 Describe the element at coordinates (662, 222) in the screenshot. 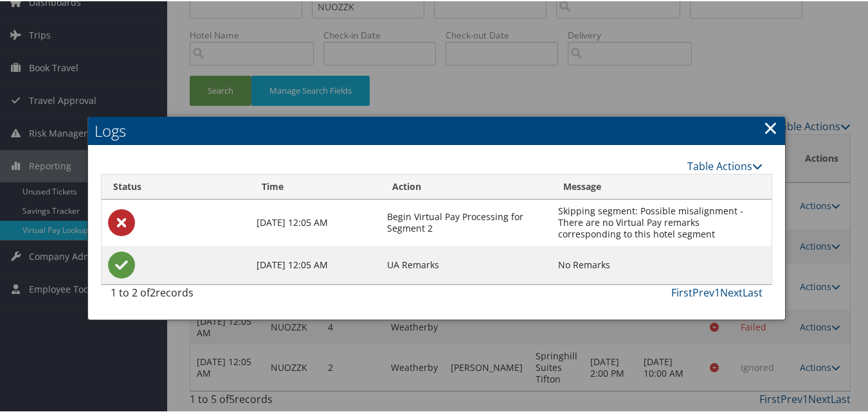

I see `td: Skipping segment: Possible misalignment - There are no Virtual Pay remarks corresponding to this ...` at that location.